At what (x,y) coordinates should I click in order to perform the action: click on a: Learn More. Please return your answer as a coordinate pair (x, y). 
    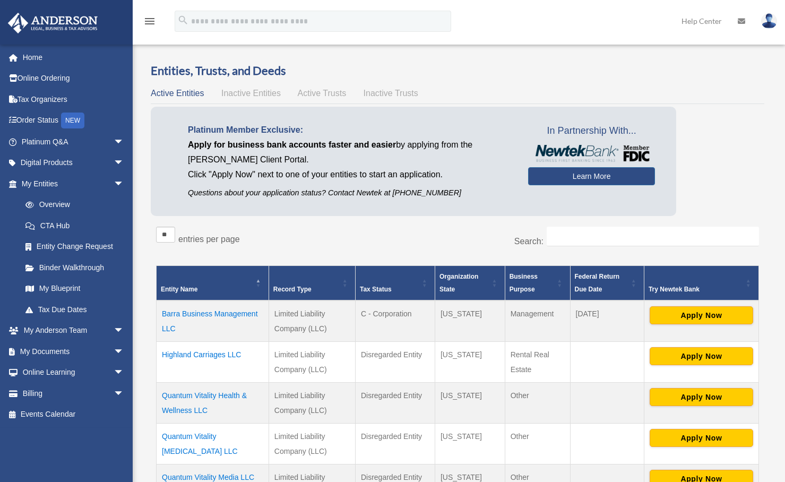
    Looking at the image, I should click on (591, 176).